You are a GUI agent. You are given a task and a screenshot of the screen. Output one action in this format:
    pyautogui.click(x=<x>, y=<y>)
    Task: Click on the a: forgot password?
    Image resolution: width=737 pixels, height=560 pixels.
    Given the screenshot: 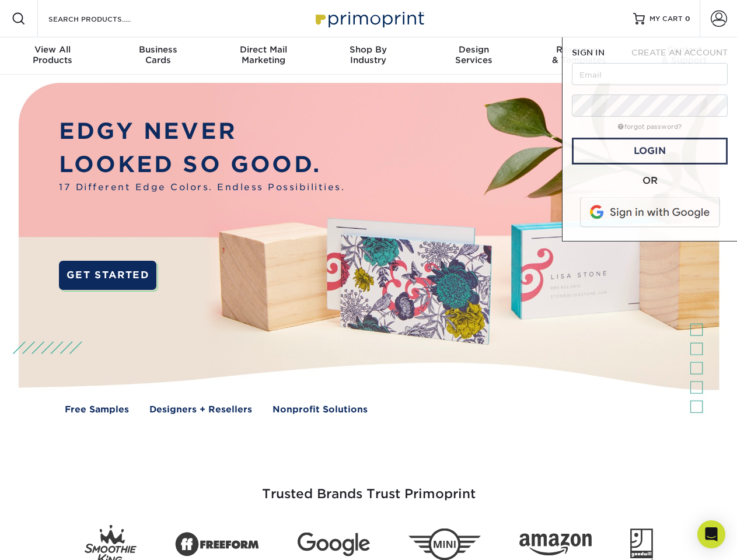 What is the action you would take?
    pyautogui.click(x=649, y=127)
    